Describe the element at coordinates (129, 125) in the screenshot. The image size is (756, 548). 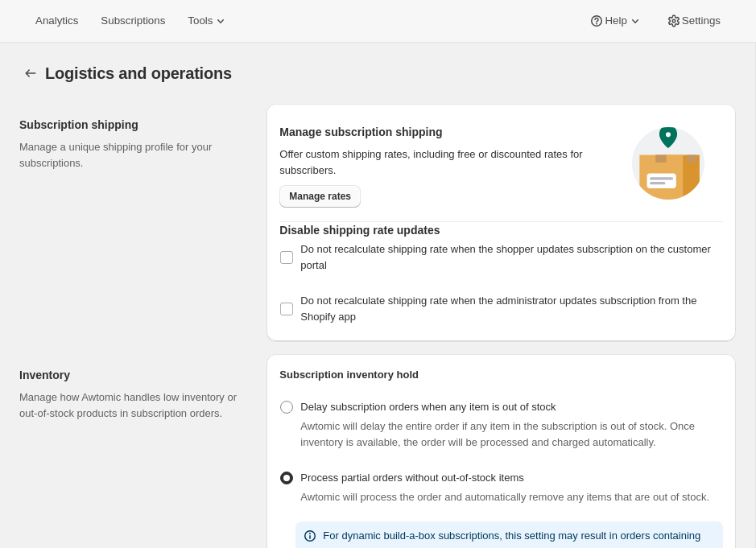
I see `h2: Subscription shipping` at that location.